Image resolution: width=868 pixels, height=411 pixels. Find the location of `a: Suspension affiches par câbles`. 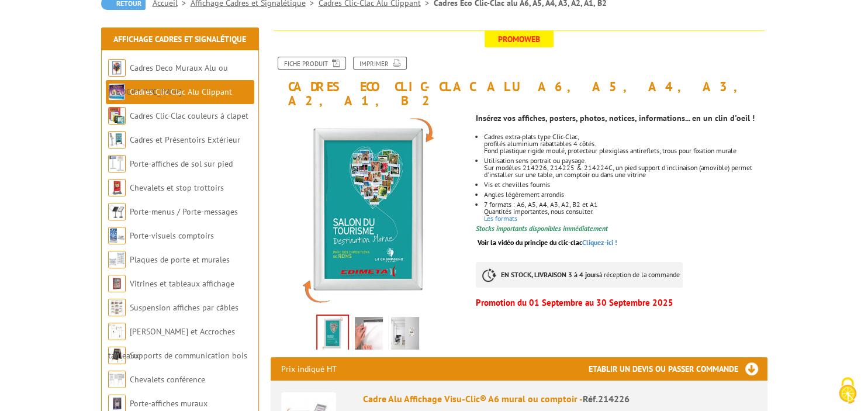

a: Suspension affiches par câbles is located at coordinates (184, 308).